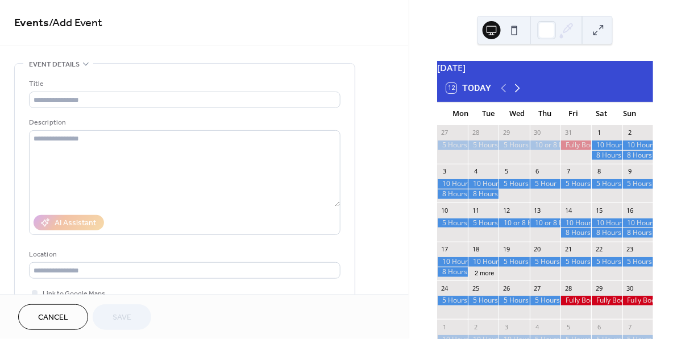  Describe the element at coordinates (76, 23) in the screenshot. I see `span: / Add Event` at that location.